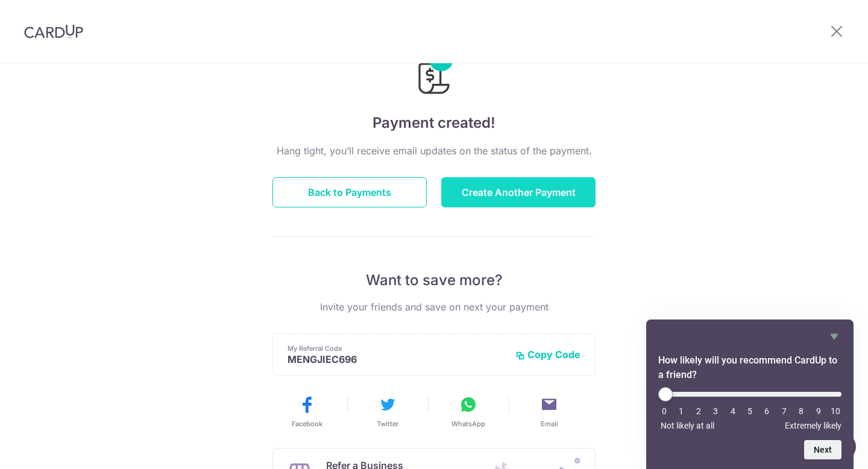 This screenshot has width=868, height=469. What do you see at coordinates (549, 423) in the screenshot?
I see `span: Email` at bounding box center [549, 423].